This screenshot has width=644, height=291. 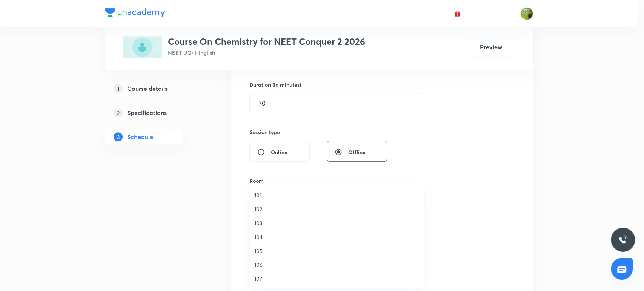 I want to click on span: 107, so click(x=337, y=279).